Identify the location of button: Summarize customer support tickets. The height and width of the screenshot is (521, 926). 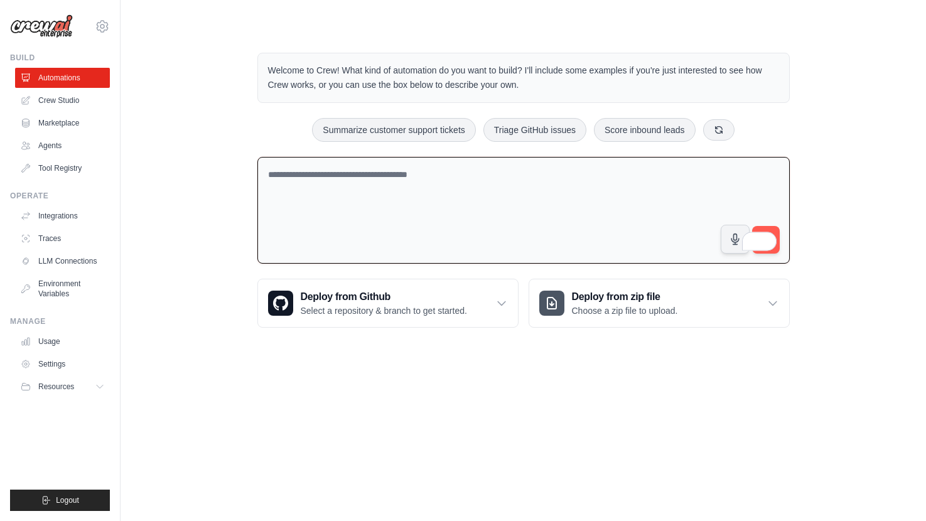
(394, 130).